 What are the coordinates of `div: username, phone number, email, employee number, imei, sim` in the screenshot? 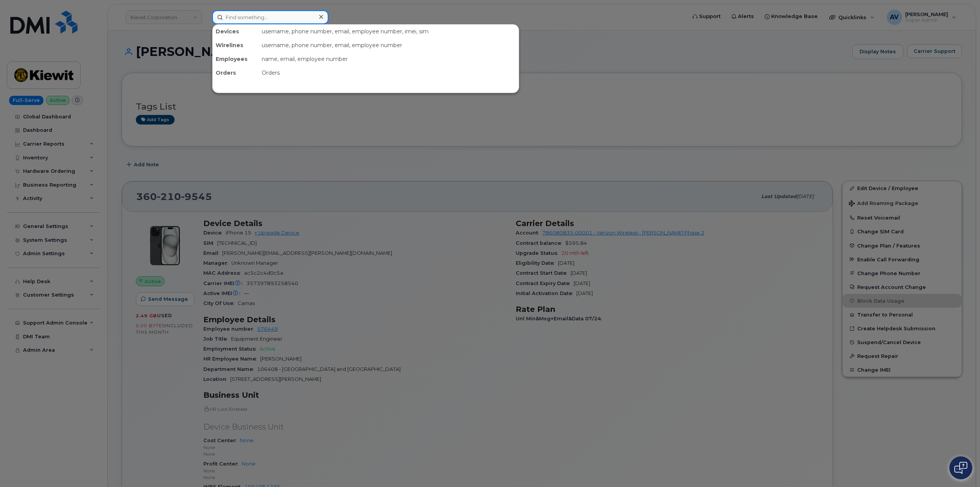 It's located at (389, 31).